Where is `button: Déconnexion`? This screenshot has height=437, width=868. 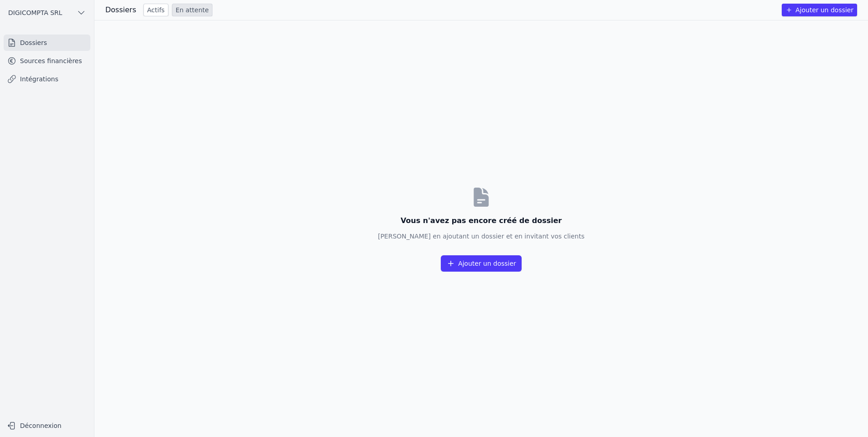
button: Déconnexion is located at coordinates (46, 426).